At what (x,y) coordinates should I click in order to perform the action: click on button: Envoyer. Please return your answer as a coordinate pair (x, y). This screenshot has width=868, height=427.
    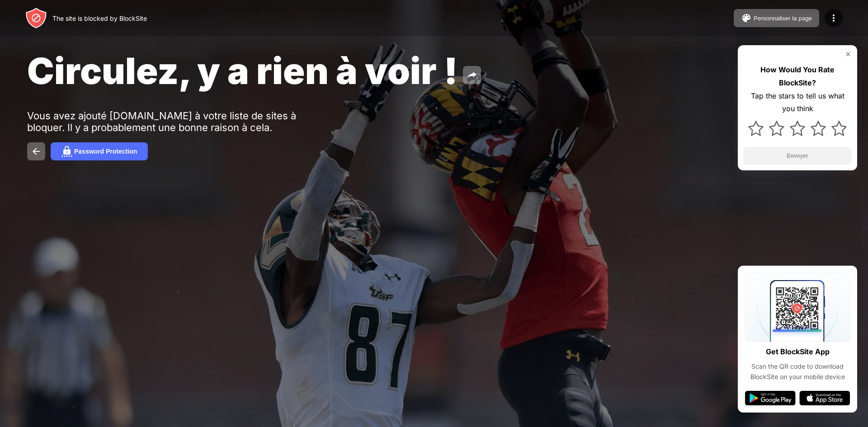
    Looking at the image, I should click on (797, 156).